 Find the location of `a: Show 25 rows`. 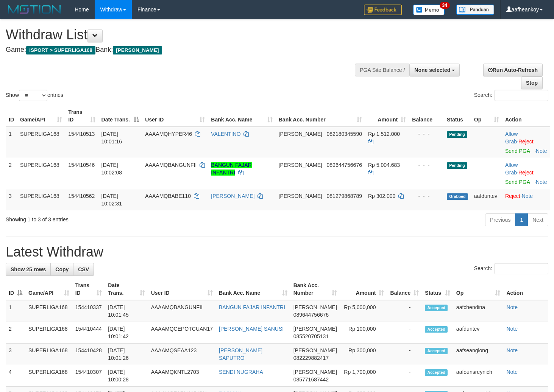

a: Show 25 rows is located at coordinates (28, 269).